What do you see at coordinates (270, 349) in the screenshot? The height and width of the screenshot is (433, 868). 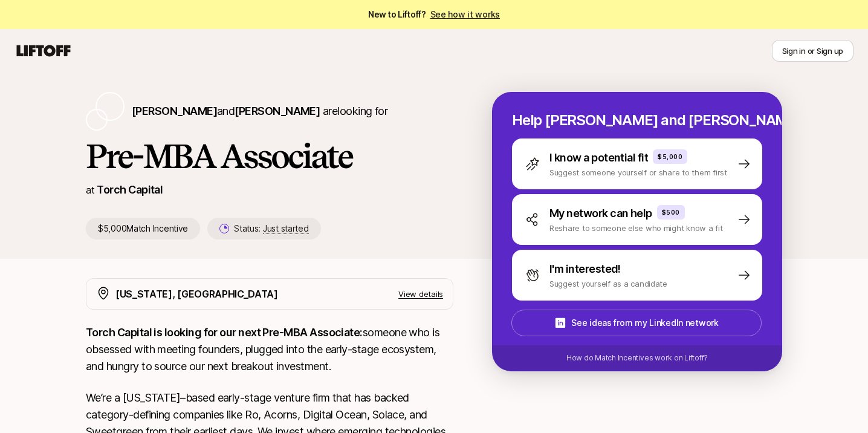 I see `p: someone who is obsessed with meeting founders, plugged into the early-stage ecosystem, and hungry...` at bounding box center [270, 349].